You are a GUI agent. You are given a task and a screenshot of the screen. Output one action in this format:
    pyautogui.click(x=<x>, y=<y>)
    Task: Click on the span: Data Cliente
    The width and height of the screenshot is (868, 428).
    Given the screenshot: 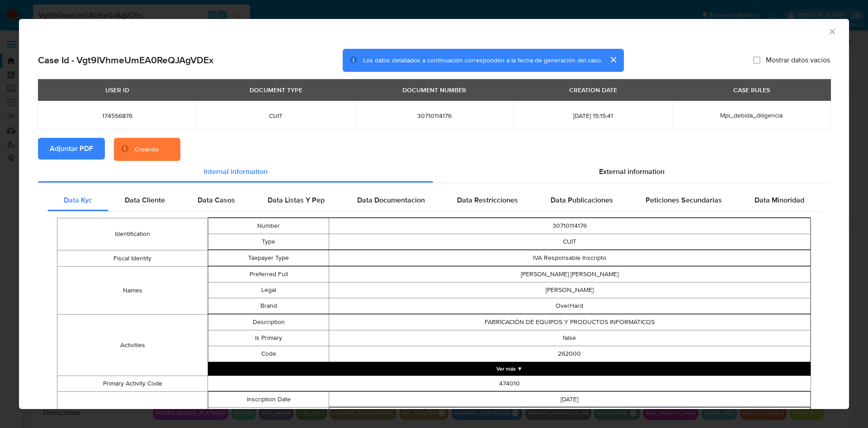 What is the action you would take?
    pyautogui.click(x=145, y=200)
    